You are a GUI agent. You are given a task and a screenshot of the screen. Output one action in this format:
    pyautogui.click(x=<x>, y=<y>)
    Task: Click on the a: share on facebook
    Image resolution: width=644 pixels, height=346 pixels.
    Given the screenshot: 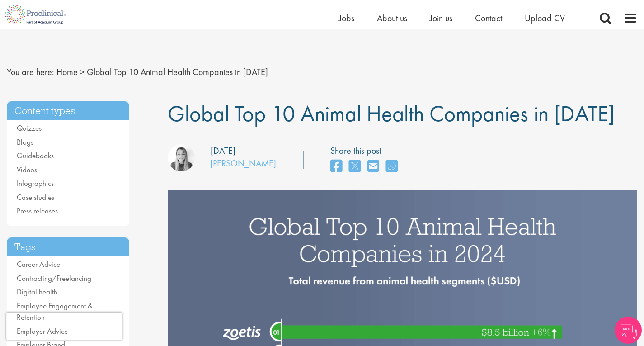 What is the action you would take?
    pyautogui.click(x=336, y=166)
    